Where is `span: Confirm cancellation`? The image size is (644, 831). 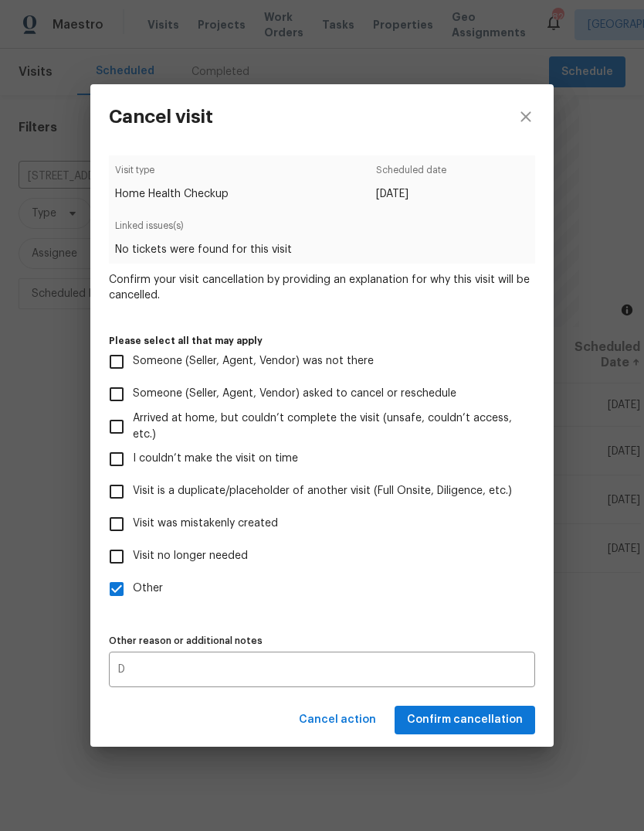
span: Confirm cancellation is located at coordinates (465, 720).